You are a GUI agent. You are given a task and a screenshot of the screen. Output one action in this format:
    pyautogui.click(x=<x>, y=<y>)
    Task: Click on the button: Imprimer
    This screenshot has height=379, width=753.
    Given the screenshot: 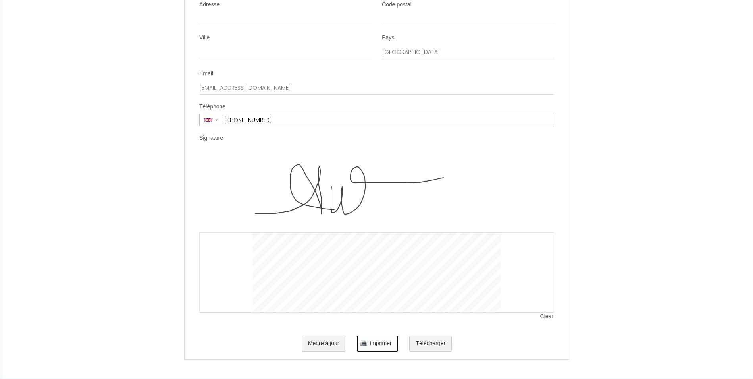 What is the action you would take?
    pyautogui.click(x=377, y=343)
    